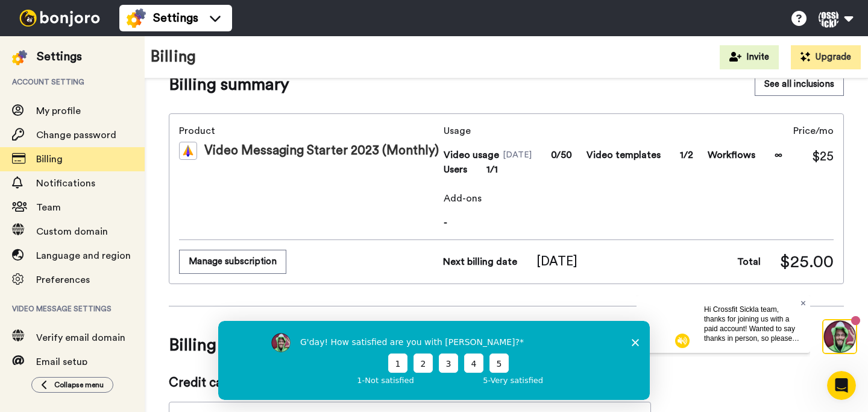 Image resolution: width=868 pixels, height=412 pixels. Describe the element at coordinates (455, 170) in the screenshot. I see `span: Users` at that location.